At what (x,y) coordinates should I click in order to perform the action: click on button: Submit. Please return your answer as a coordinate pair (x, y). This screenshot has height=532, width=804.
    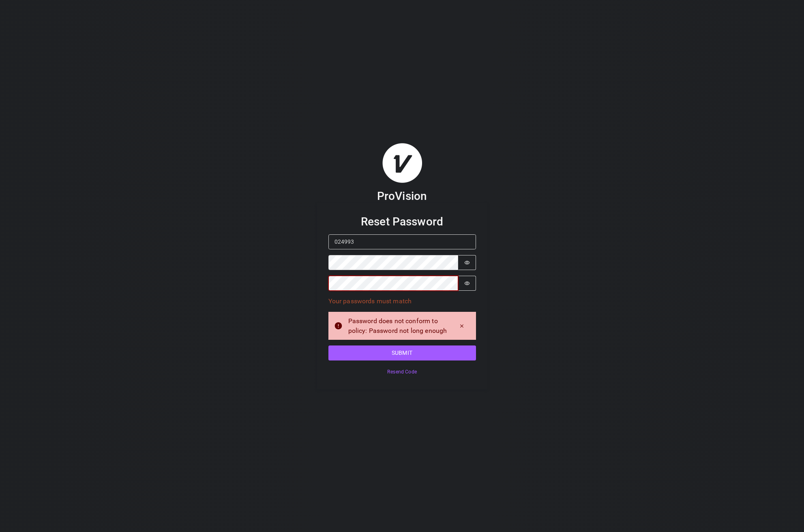
    Looking at the image, I should click on (402, 353).